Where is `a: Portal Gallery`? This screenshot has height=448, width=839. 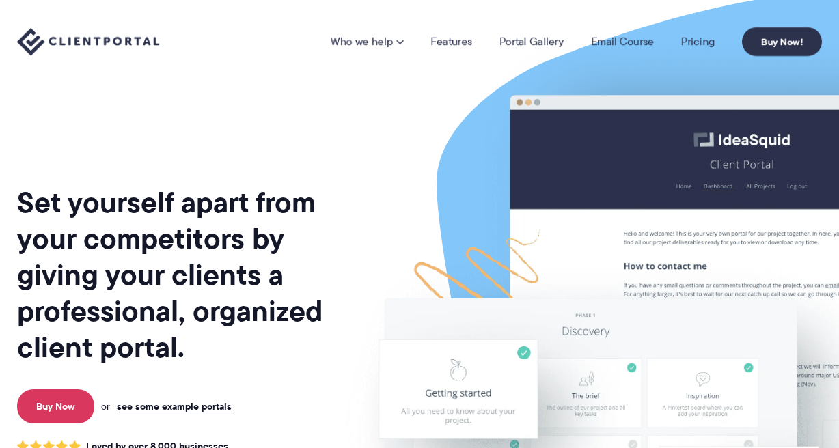
a: Portal Gallery is located at coordinates (531, 42).